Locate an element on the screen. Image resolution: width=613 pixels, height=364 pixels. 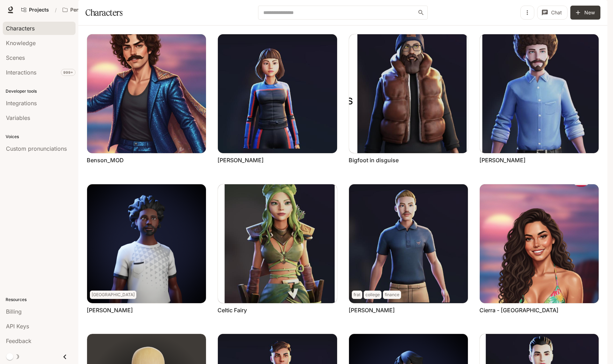
button: Chat is located at coordinates (553, 13).